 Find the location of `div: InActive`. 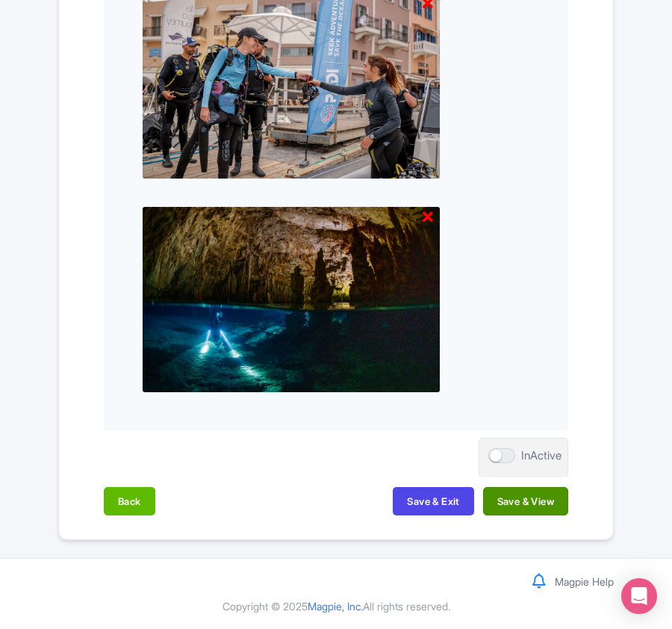

div: InActive is located at coordinates (541, 455).